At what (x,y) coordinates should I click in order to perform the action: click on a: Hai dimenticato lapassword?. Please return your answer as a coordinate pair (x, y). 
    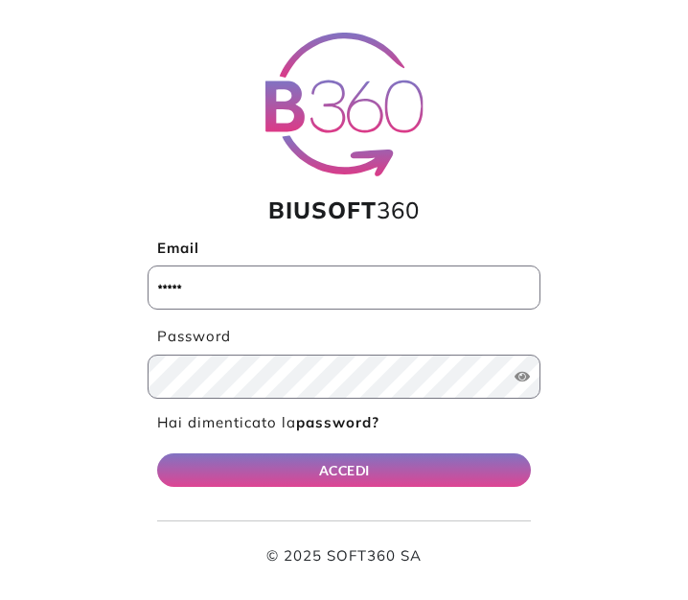
    Looking at the image, I should click on (268, 422).